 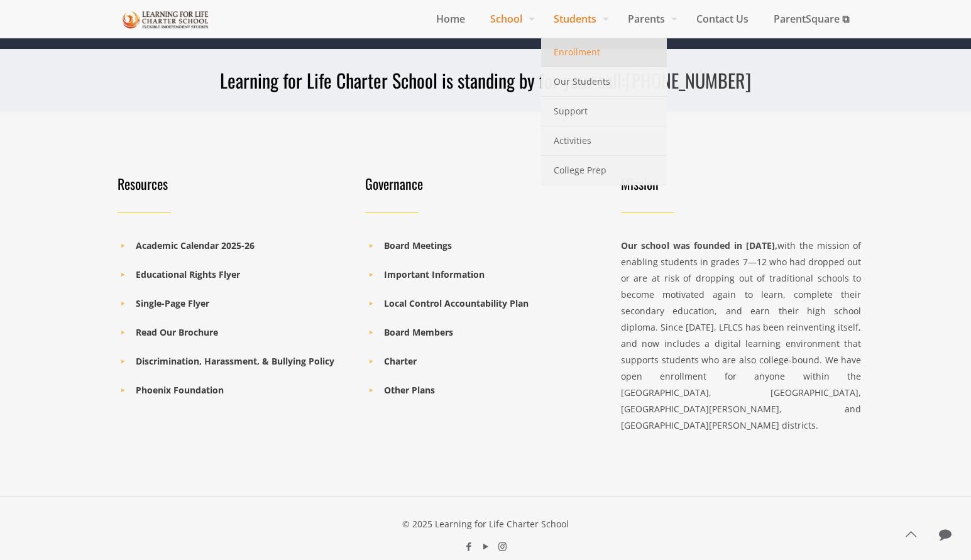 What do you see at coordinates (409, 390) in the screenshot?
I see `b: Other Plans` at bounding box center [409, 390].